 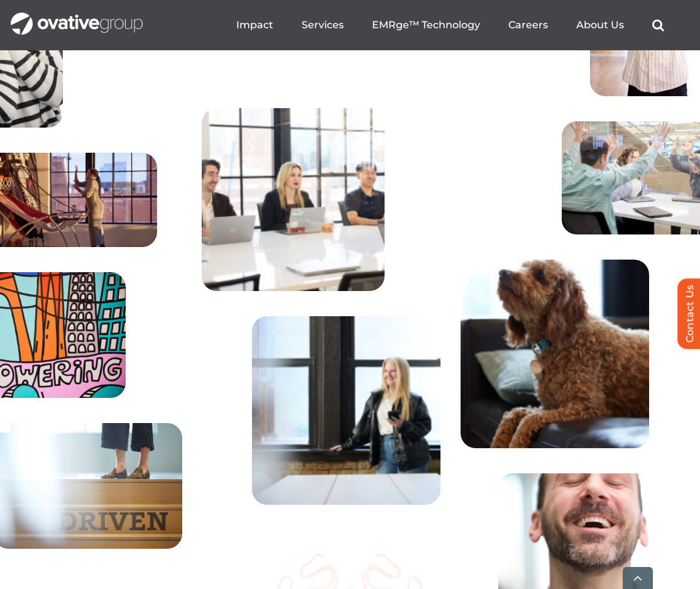 What do you see at coordinates (346, 410) in the screenshot?
I see `img: Home – Careers 6` at bounding box center [346, 410].